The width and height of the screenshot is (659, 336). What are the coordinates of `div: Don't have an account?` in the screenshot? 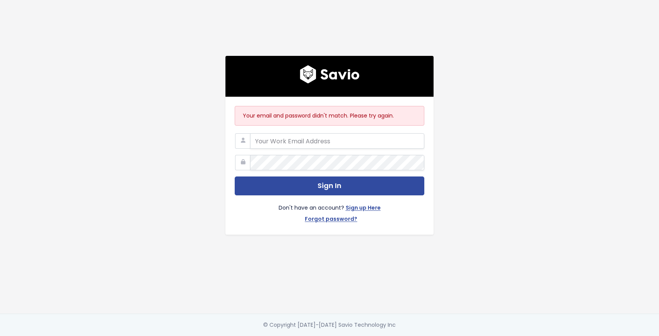 It's located at (329, 210).